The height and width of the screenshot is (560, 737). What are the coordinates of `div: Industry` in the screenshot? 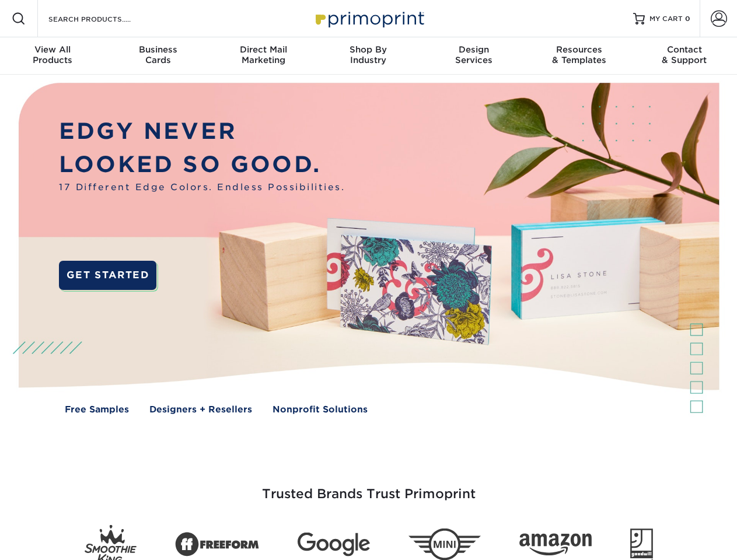 It's located at (368, 55).